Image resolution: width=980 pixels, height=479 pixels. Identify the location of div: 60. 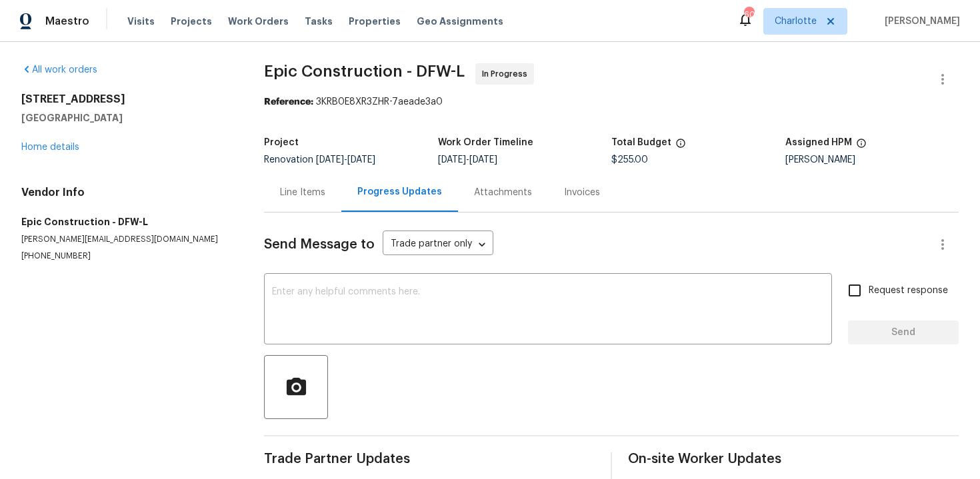
(748, 15).